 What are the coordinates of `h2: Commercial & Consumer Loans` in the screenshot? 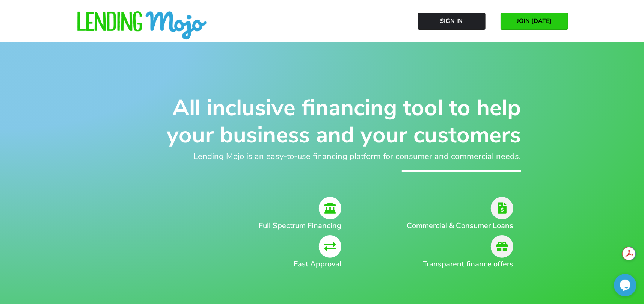 It's located at (453, 226).